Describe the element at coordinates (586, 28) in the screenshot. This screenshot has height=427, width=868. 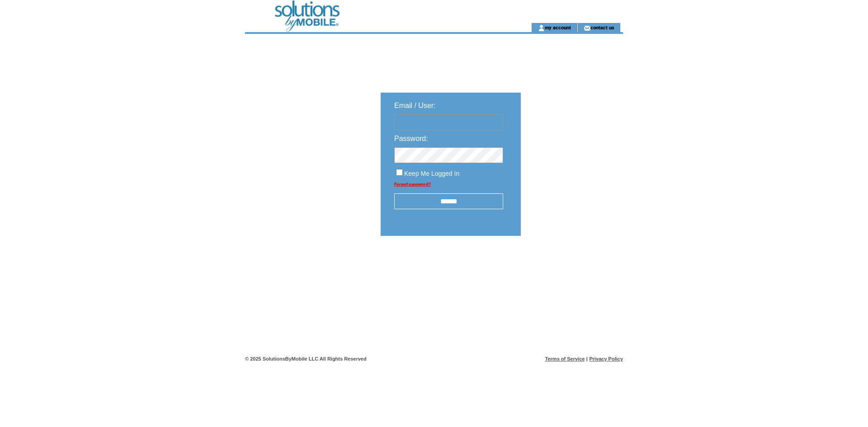
I see `img: contact_us_icon.gif;jsessionid=745C1907EF02E97DE531FFACB42D43E8` at that location.